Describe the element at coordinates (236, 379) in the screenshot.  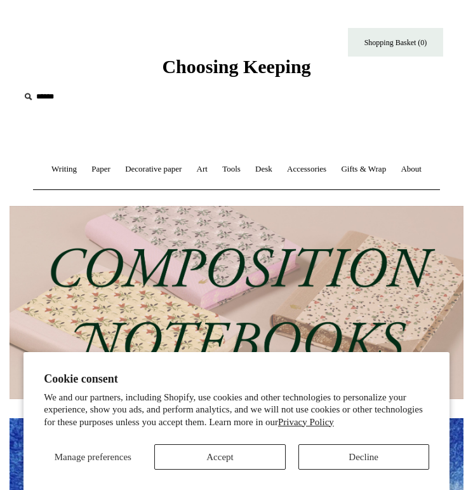
I see `h2: Cookie consent` at that location.